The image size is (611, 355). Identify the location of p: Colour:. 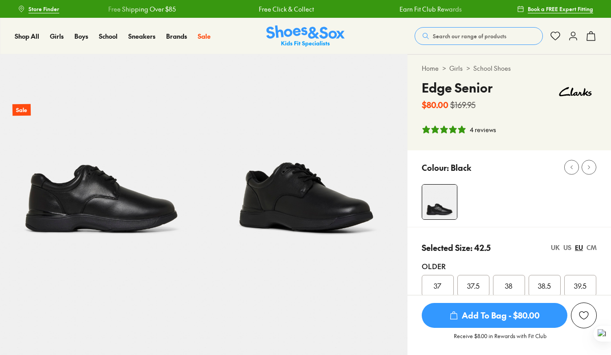
(435, 167).